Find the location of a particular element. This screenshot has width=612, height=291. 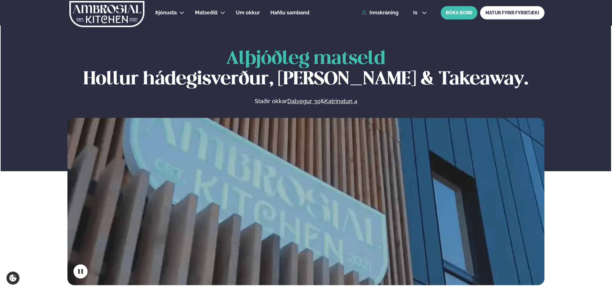

a: Katrinatun 4 is located at coordinates (340, 101).